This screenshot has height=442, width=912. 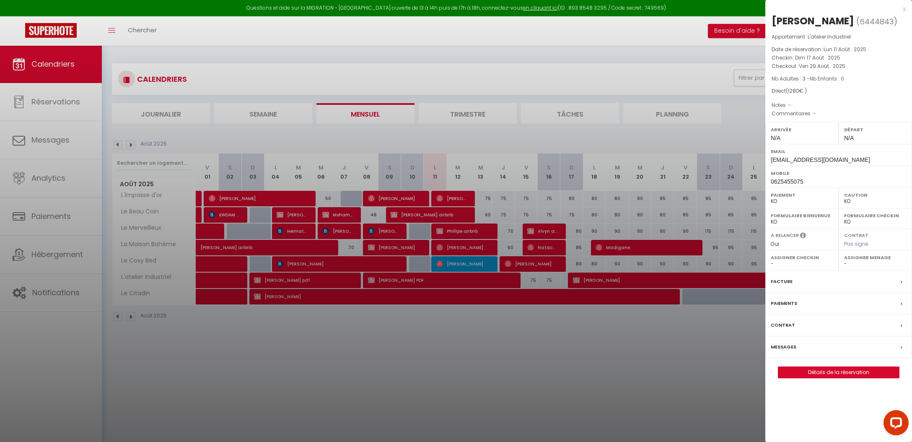 What do you see at coordinates (818, 57) in the screenshot?
I see `span: Dim 17 Août . 2025` at bounding box center [818, 57].